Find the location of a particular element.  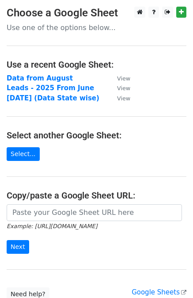

input: Paste your Google Sheet URL here is located at coordinates (94, 213).